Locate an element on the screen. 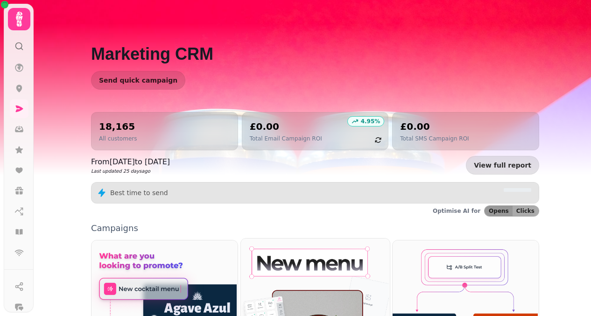 Image resolution: width=591 pixels, height=316 pixels. p: Optimise AI for is located at coordinates (457, 211).